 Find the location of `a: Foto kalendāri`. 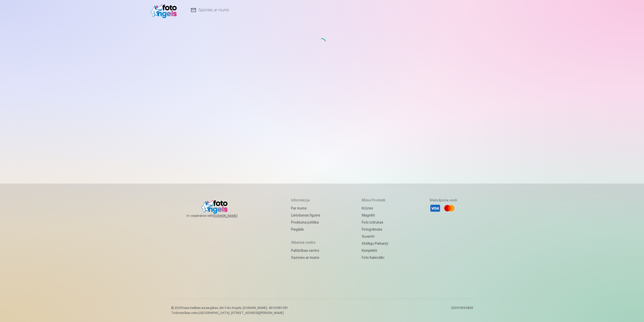

a: Foto kalendāri is located at coordinates (375, 258).